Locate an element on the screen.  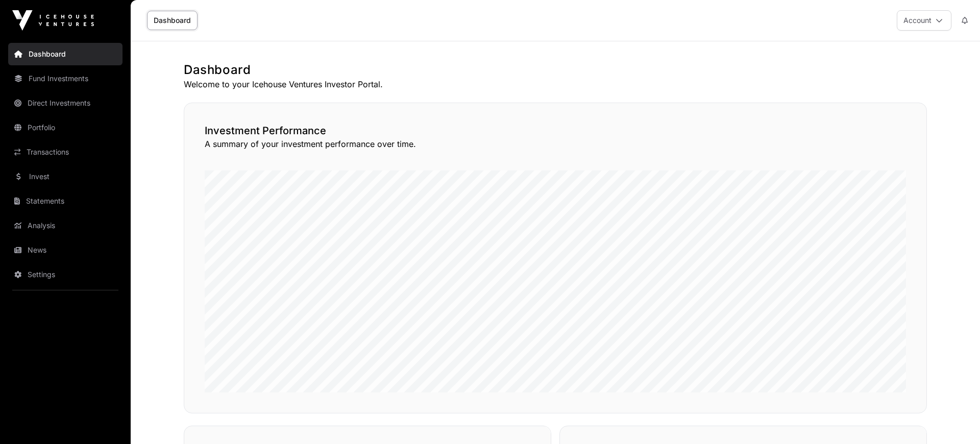
a: Direct Investments is located at coordinates (65, 103).